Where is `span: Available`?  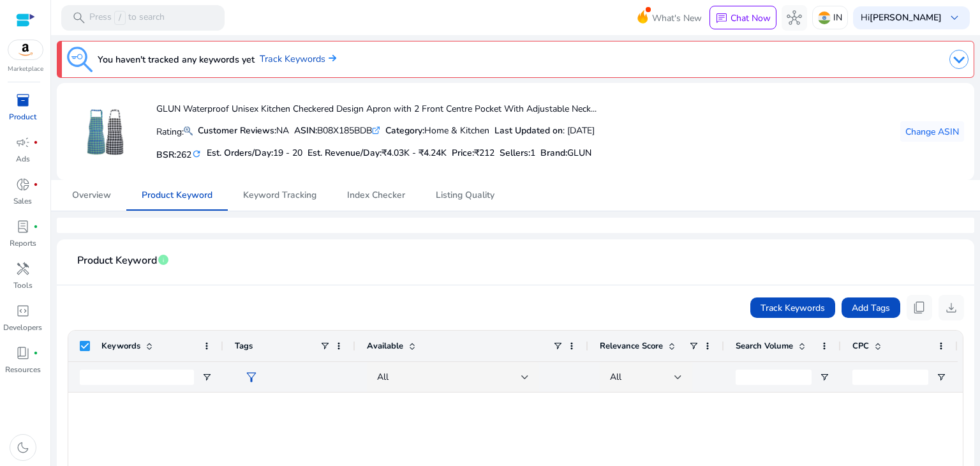 span: Available is located at coordinates (384, 346).